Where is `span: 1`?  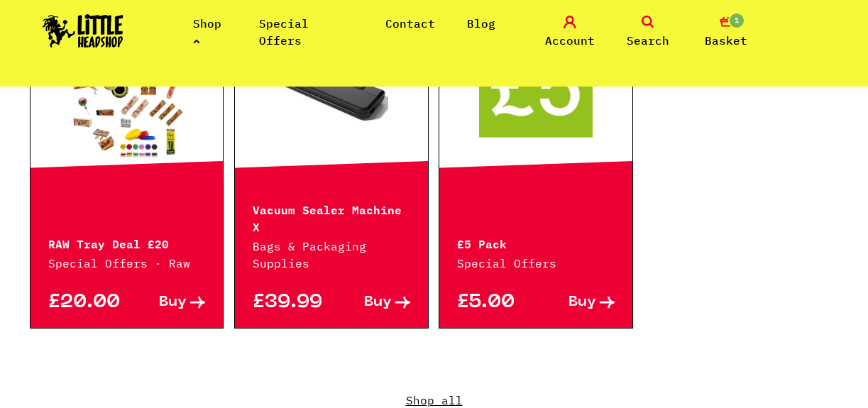 span: 1 is located at coordinates (736, 20).